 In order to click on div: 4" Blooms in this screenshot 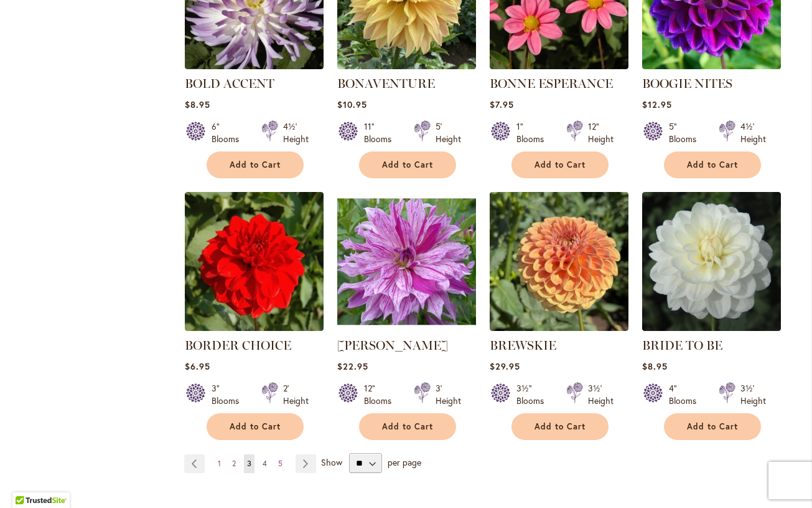, I will do `click(686, 394)`.